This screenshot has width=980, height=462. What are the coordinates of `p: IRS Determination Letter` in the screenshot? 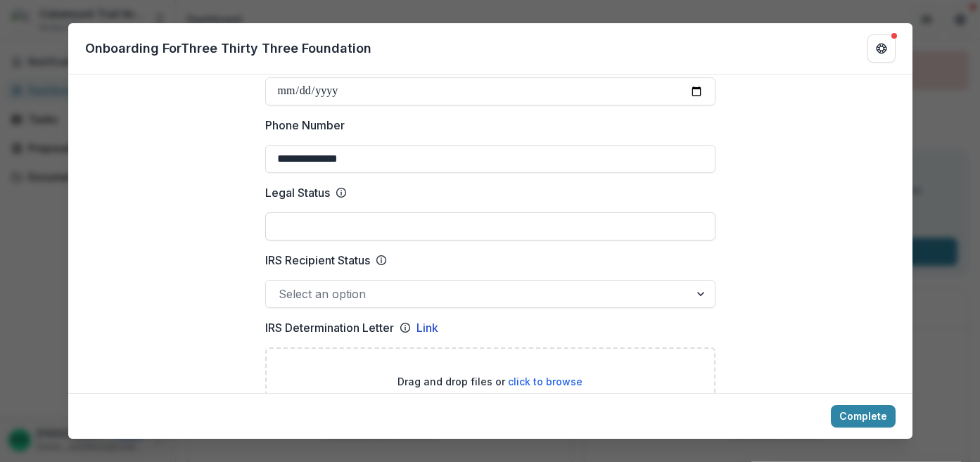 It's located at (329, 327).